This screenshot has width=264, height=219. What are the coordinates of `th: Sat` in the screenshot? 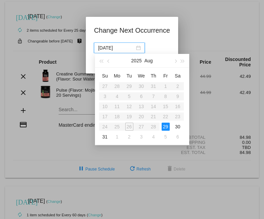 It's located at (178, 76).